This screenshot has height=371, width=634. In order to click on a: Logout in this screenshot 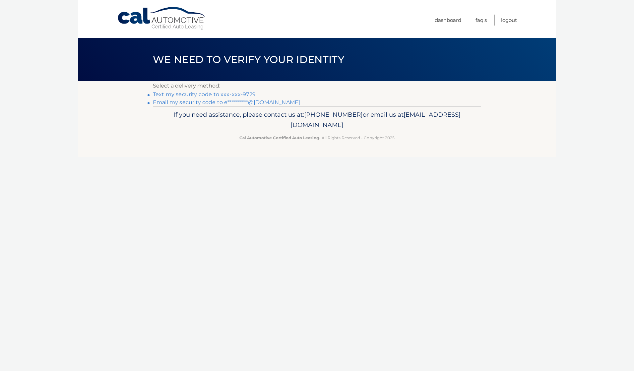, I will do `click(509, 20)`.